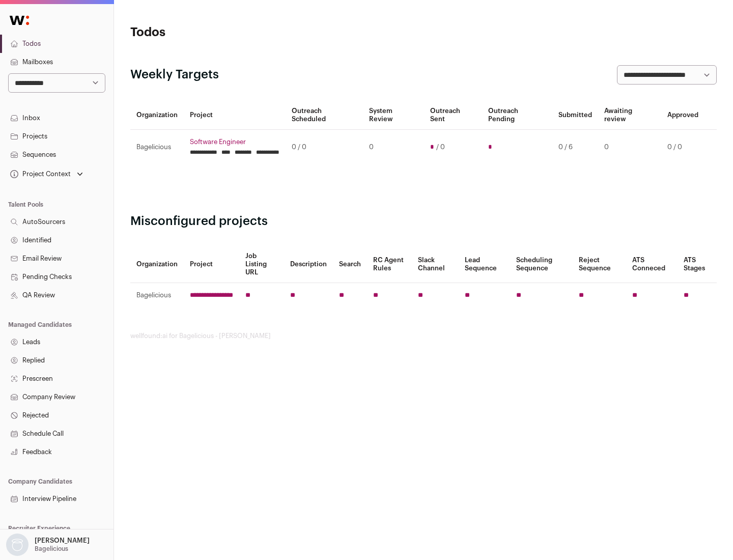 Image resolution: width=733 pixels, height=560 pixels. What do you see at coordinates (484, 264) in the screenshot?
I see `th: Lead Sequence` at bounding box center [484, 264].